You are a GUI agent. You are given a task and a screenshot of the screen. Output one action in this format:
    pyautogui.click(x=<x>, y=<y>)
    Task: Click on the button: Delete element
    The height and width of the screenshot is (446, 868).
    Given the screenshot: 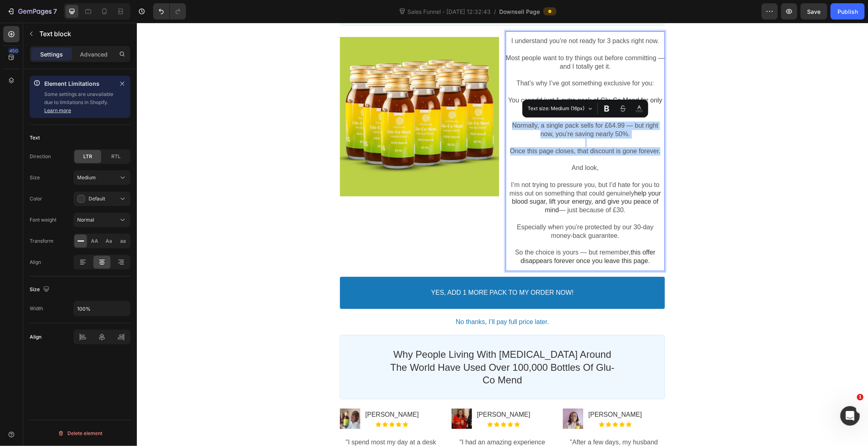 What is the action you would take?
    pyautogui.click(x=80, y=433)
    